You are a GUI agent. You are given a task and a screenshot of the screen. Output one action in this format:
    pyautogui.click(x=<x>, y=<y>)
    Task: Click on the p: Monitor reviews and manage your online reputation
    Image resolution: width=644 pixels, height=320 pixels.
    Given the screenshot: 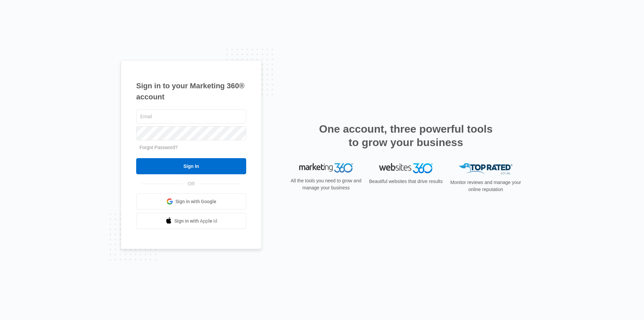 What is the action you would take?
    pyautogui.click(x=486, y=186)
    